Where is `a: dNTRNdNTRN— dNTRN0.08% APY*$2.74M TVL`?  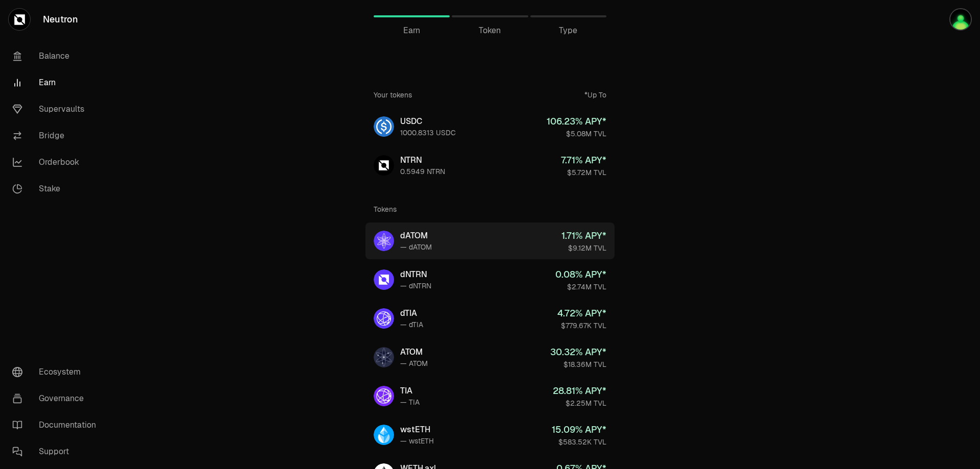
a: dNTRNdNTRN— dNTRN0.08% APY*$2.74M TVL is located at coordinates (490, 280).